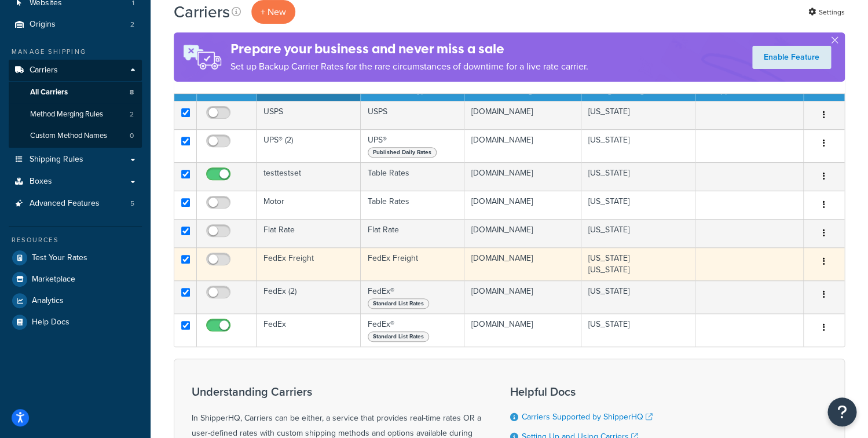 This screenshot has height=438, width=868. I want to click on a: Custom Method Names 0, so click(76, 136).